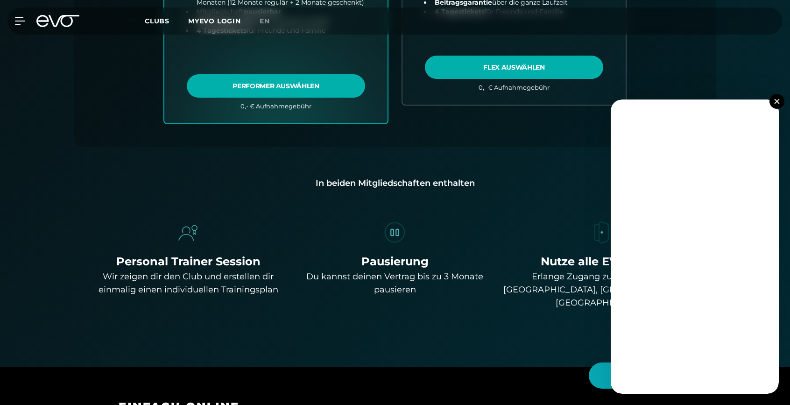 The image size is (790, 405). What do you see at coordinates (265, 21) in the screenshot?
I see `span: en` at bounding box center [265, 21].